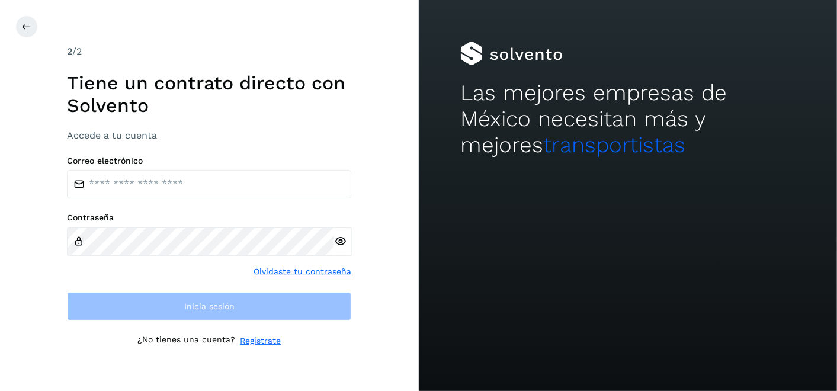 The image size is (837, 391). What do you see at coordinates (209, 306) in the screenshot?
I see `span: Inicia sesión` at bounding box center [209, 306].